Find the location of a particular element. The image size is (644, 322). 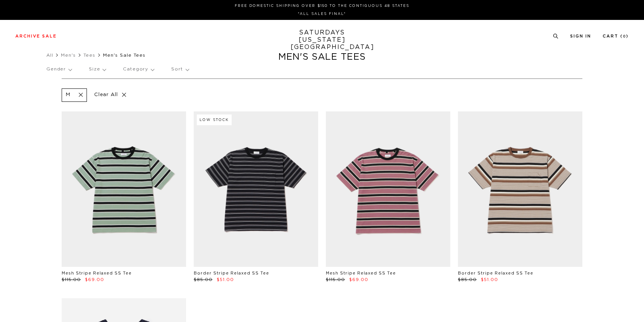

div: Low Stock is located at coordinates (214, 120).